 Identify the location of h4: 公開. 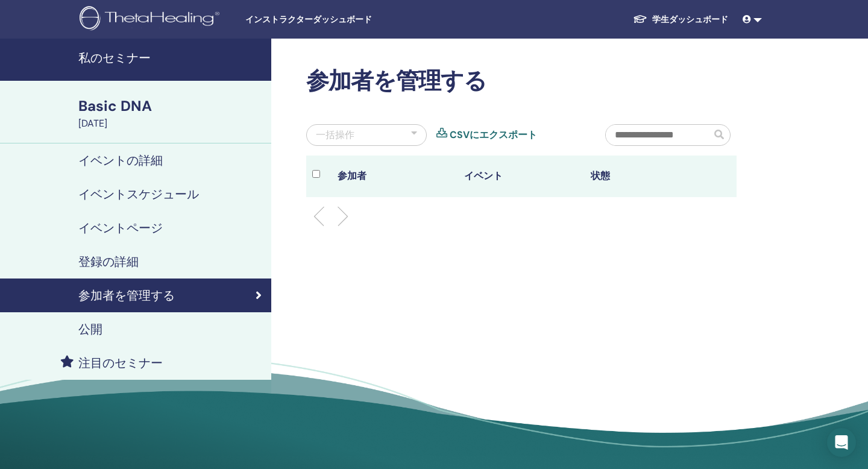
(90, 329).